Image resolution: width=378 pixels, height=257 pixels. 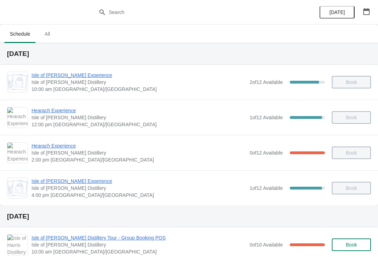 What do you see at coordinates (266, 245) in the screenshot?
I see `span: 0 of 10 Available` at bounding box center [266, 245].